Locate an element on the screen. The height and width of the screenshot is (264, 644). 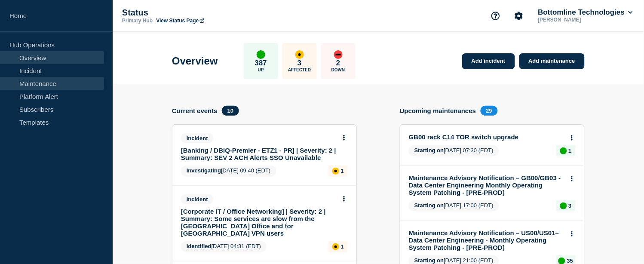
p: 2 is located at coordinates (338, 63).